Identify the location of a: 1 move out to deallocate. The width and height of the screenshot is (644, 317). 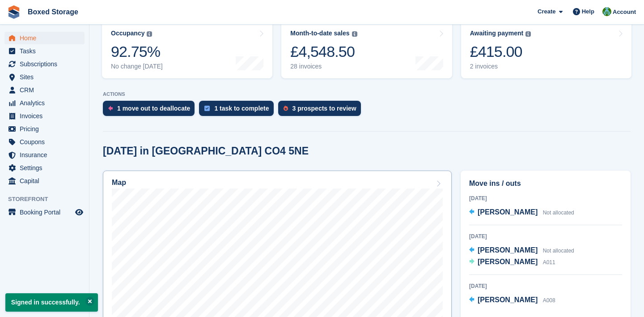
(151, 111).